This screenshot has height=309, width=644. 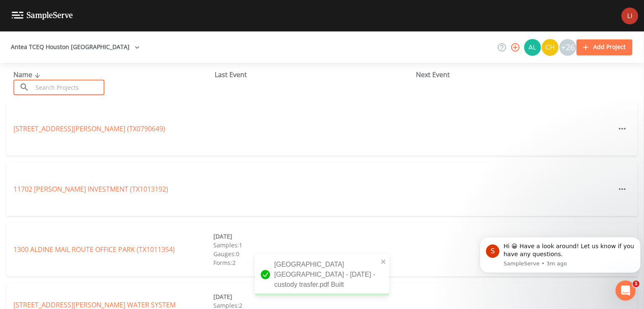 What do you see at coordinates (533, 48) in the screenshot?
I see `div: Alaina Hahn` at bounding box center [533, 48].